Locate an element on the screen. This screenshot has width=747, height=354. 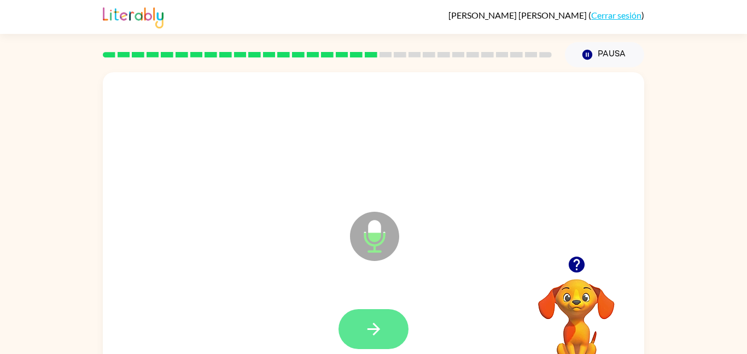
img: Literably is located at coordinates (133, 16).